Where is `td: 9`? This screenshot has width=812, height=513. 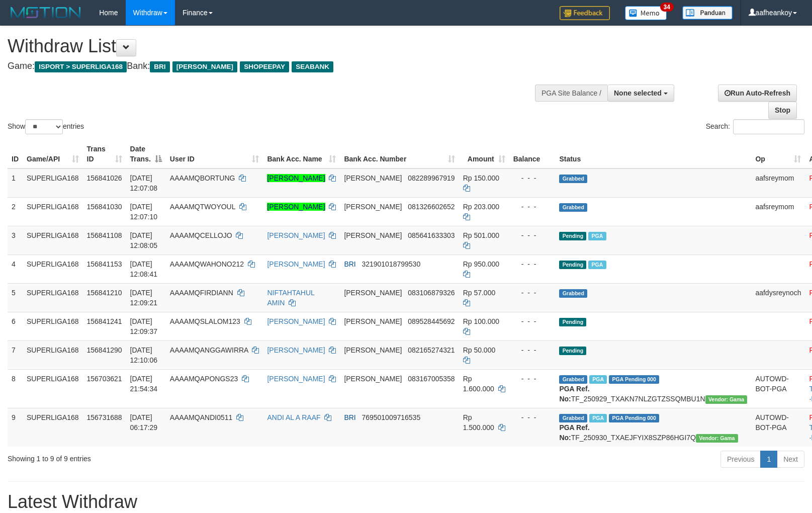 td: 9 is located at coordinates (15, 427).